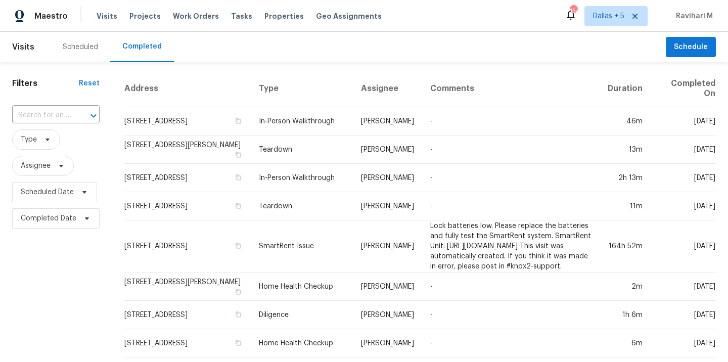  Describe the element at coordinates (196, 16) in the screenshot. I see `span: Work Orders` at that location.